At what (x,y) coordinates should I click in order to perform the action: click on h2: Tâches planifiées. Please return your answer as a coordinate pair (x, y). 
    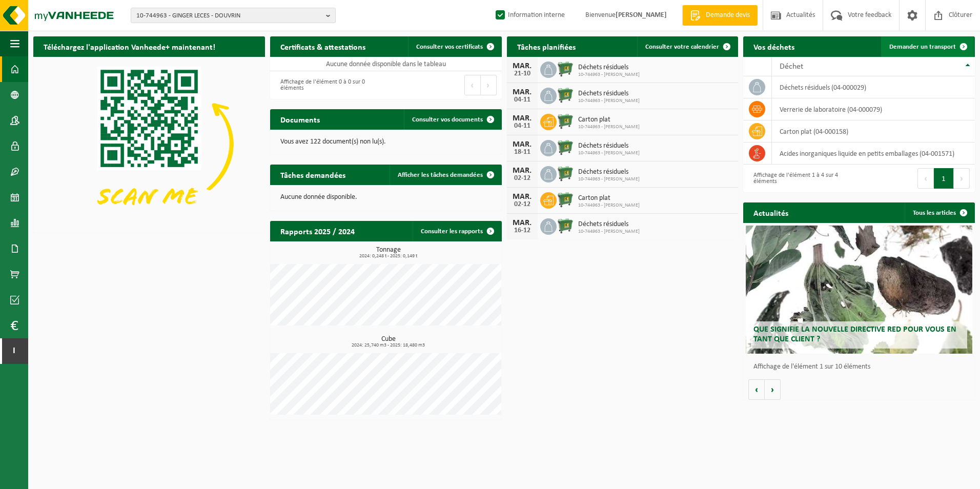
    Looking at the image, I should click on (547, 46).